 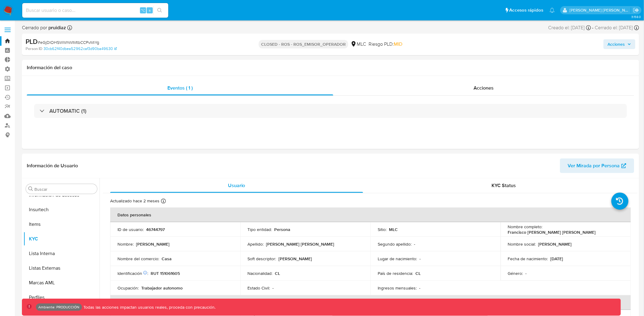 What do you see at coordinates (504, 185) in the screenshot?
I see `span: KYC Status` at bounding box center [504, 185].